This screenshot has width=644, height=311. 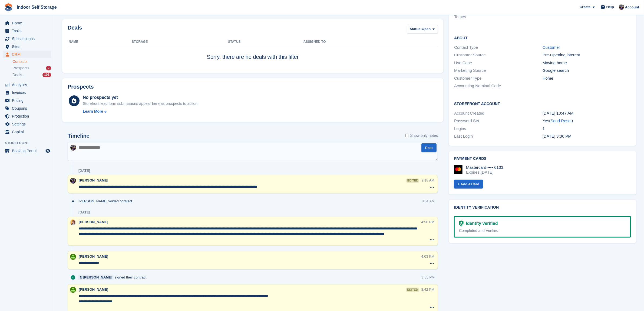 I want to click on span: Create, so click(x=585, y=7).